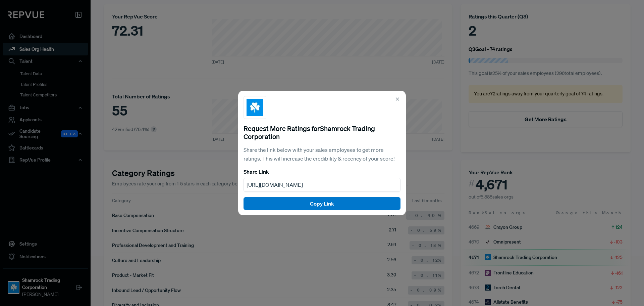 This screenshot has height=306, width=644. What do you see at coordinates (322, 172) in the screenshot?
I see `h6: Share Link` at bounding box center [322, 172].